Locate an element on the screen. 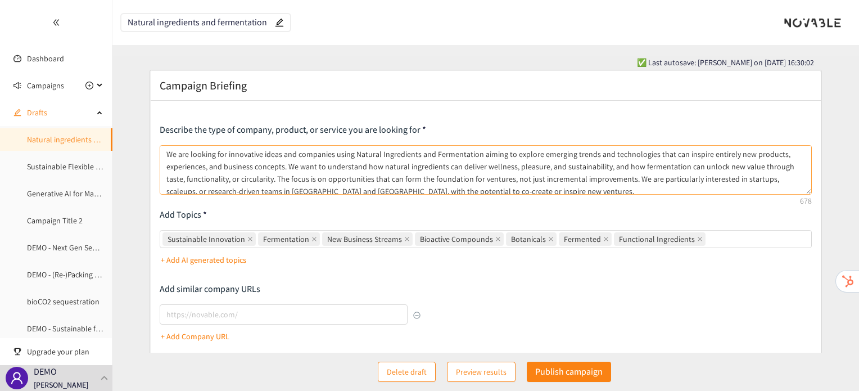 This screenshot has height=391, width=859. span: user is located at coordinates (17, 378).